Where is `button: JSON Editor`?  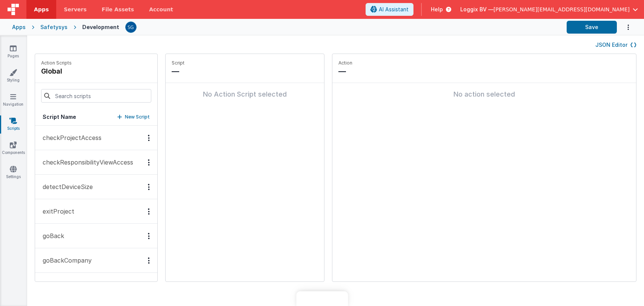
button: JSON Editor is located at coordinates (616, 45).